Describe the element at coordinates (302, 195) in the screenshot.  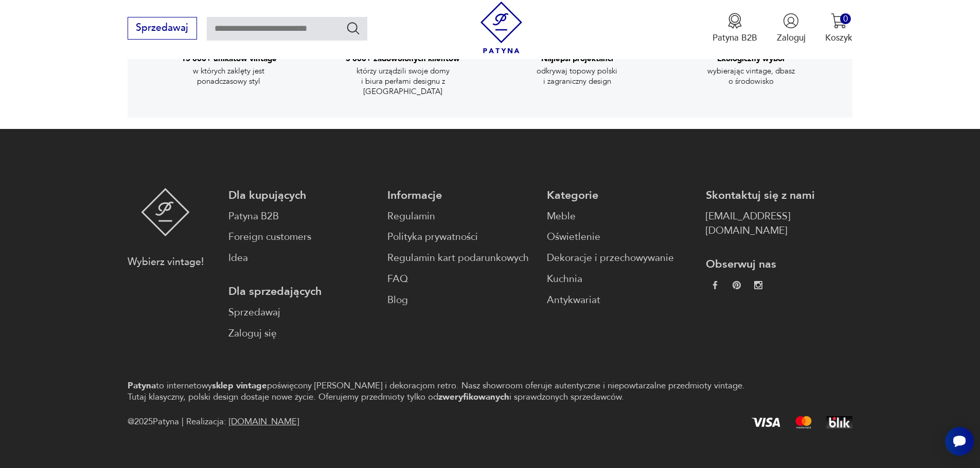
I see `p: Dla kupujących` at that location.